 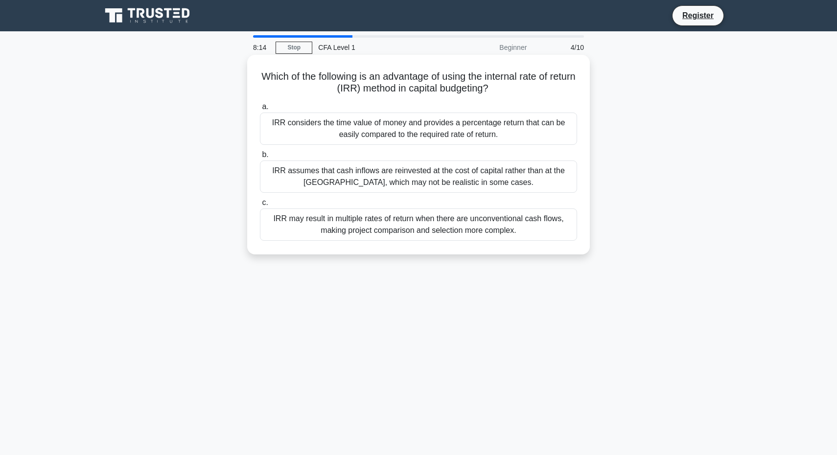 I want to click on h5: Which of the following is an advantage of using the internal rate of return (IRR) method in capit..., so click(x=419, y=83).